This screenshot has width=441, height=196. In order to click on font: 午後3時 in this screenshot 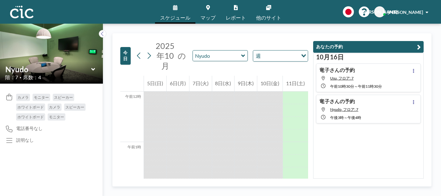, I will do `click(337, 117)`.